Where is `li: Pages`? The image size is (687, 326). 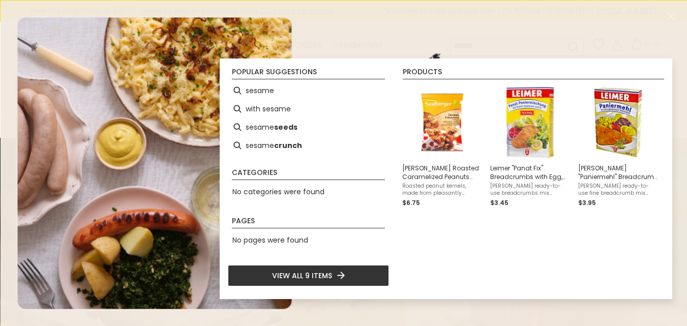 li: Pages is located at coordinates (308, 223).